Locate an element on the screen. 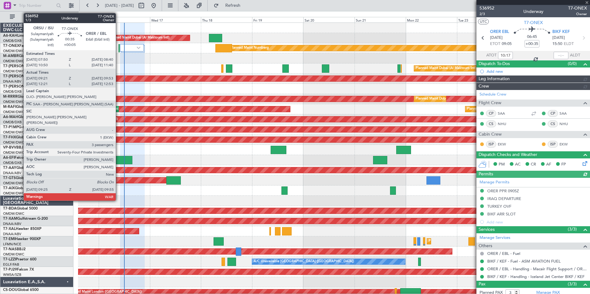 The height and width of the screenshot is (294, 590). div: Wed 17 is located at coordinates (176, 20).